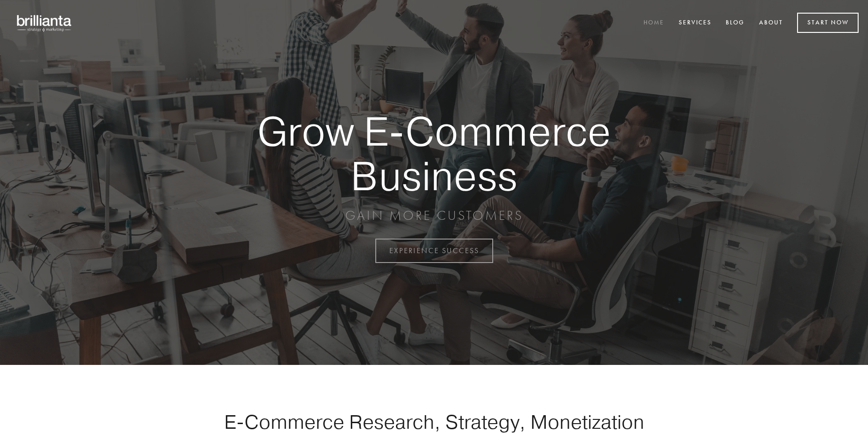 The width and height of the screenshot is (868, 441). What do you see at coordinates (434, 216) in the screenshot?
I see `p: GAIN MORE CUSTOMERS` at bounding box center [434, 216].